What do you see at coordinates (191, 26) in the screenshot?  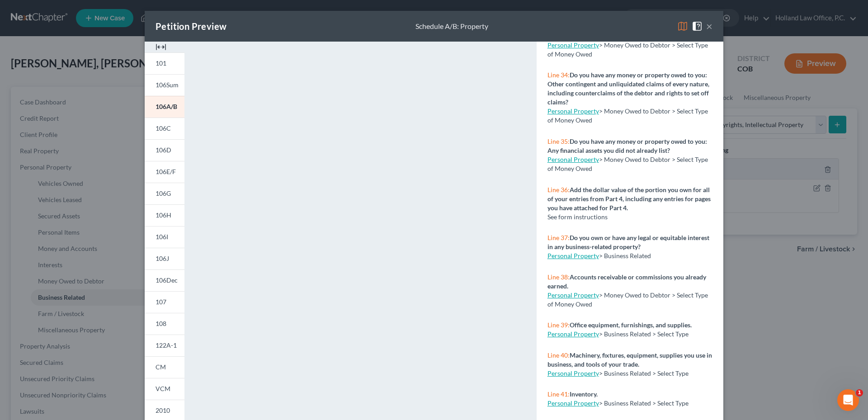 I see `div: Petition Preview` at bounding box center [191, 26].